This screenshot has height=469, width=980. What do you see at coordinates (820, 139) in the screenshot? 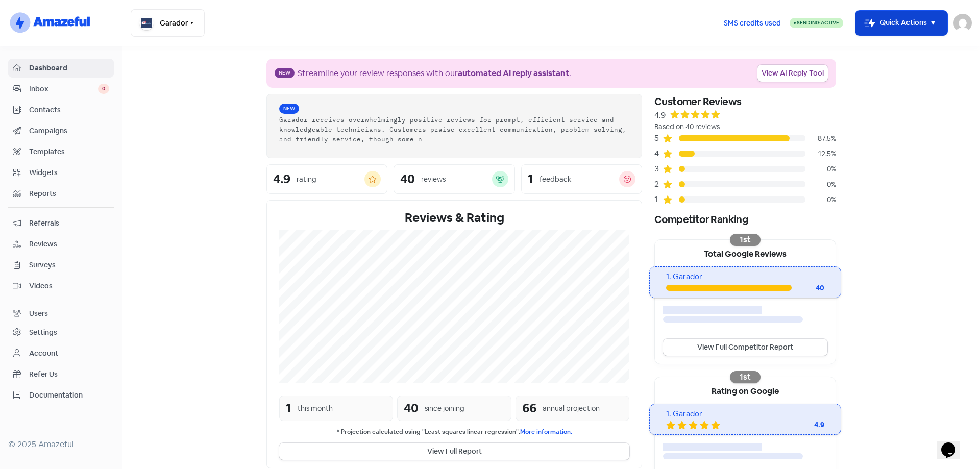
I see `div: 87.5%` at bounding box center [820, 139].